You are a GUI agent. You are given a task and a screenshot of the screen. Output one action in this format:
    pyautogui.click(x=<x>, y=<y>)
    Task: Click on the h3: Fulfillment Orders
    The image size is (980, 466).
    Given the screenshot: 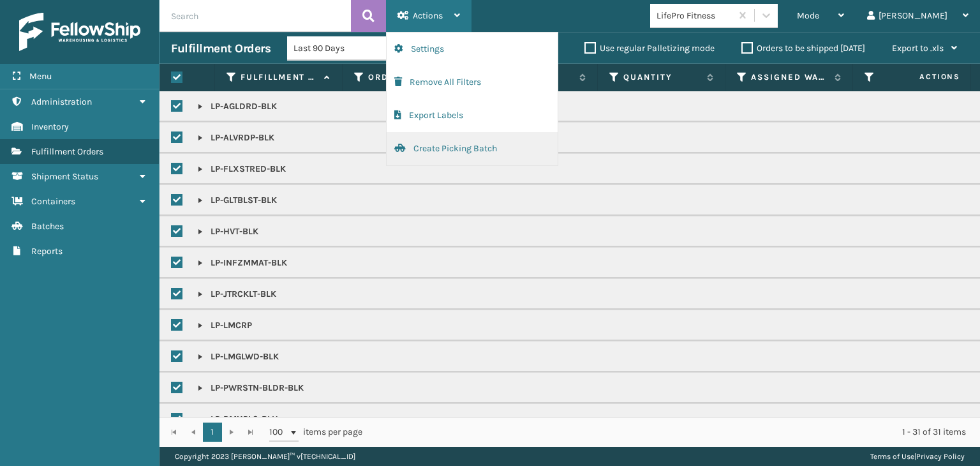 What is the action you would take?
    pyautogui.click(x=221, y=48)
    